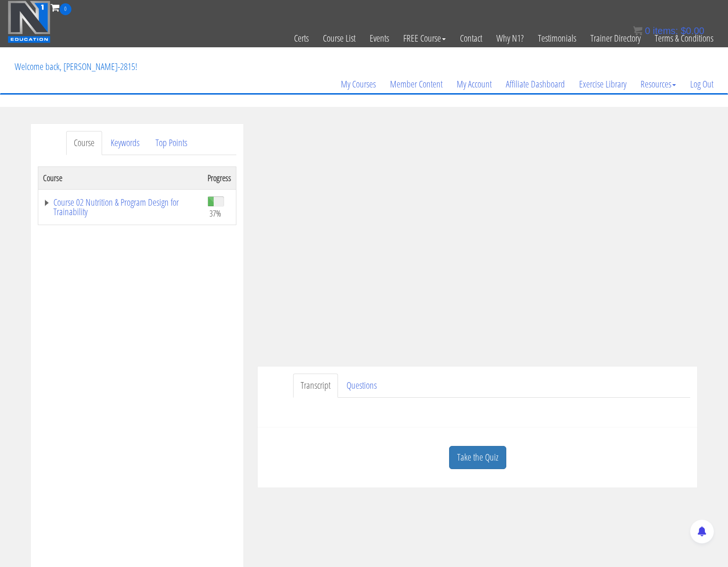 The image size is (728, 567). What do you see at coordinates (301, 38) in the screenshot?
I see `a: Certs` at bounding box center [301, 38].